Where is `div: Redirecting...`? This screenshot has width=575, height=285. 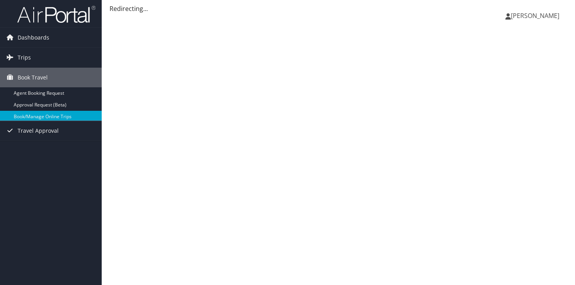
div: Redirecting... is located at coordinates (339, 9).